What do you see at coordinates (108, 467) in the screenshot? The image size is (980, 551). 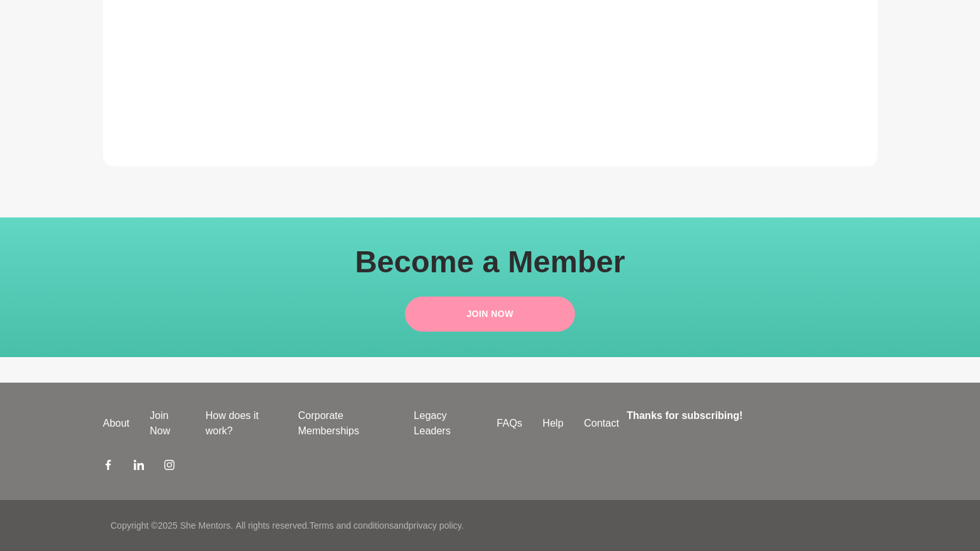 I see `a: Facebook` at bounding box center [108, 467].